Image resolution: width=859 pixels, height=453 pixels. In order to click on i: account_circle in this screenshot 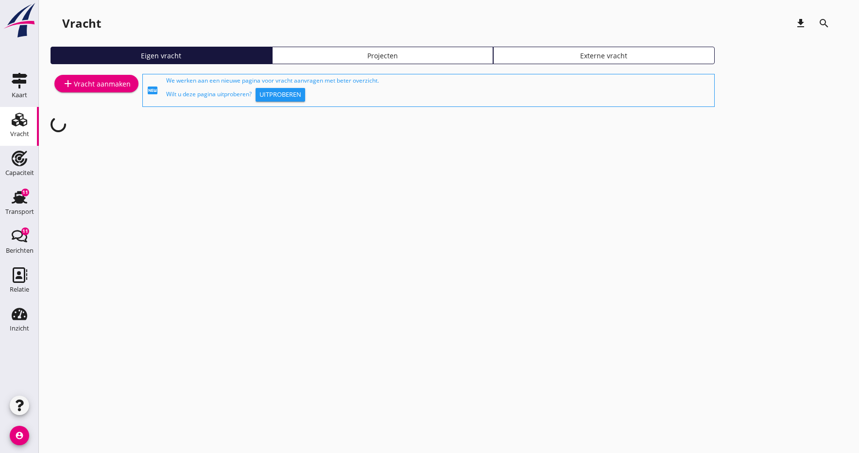, I will do `click(19, 435)`.